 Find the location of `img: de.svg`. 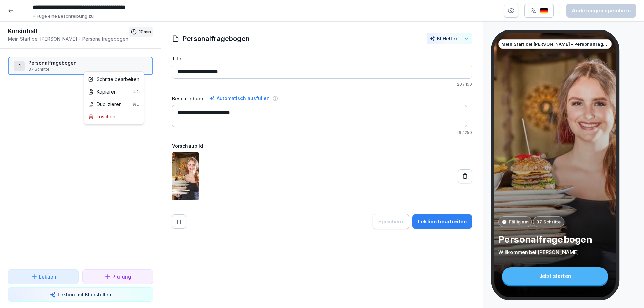

img: de.svg is located at coordinates (544, 10).